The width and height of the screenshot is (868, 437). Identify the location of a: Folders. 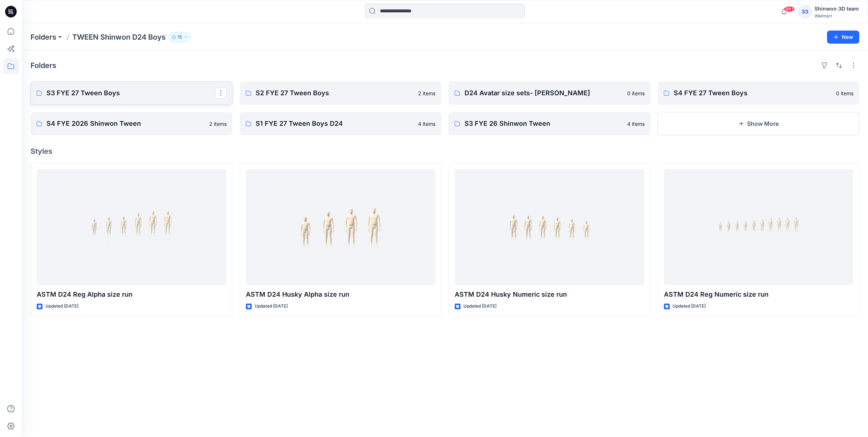
(43, 37).